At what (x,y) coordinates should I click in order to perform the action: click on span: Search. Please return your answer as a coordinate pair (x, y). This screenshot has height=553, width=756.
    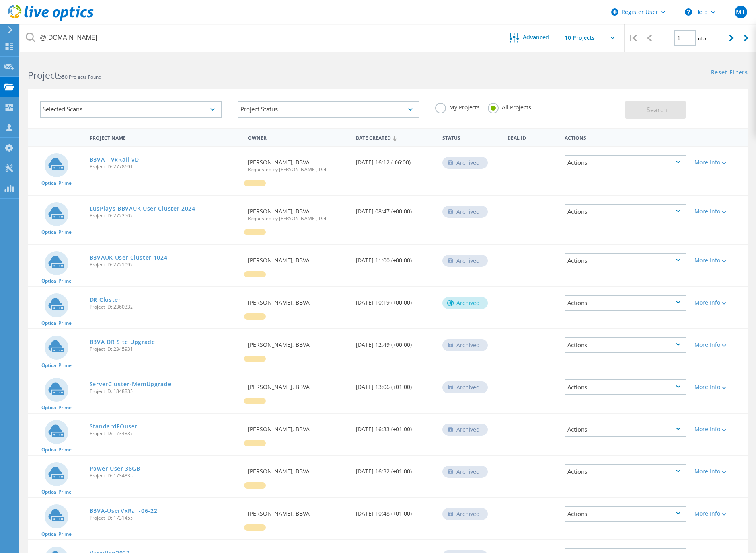
    Looking at the image, I should click on (656, 110).